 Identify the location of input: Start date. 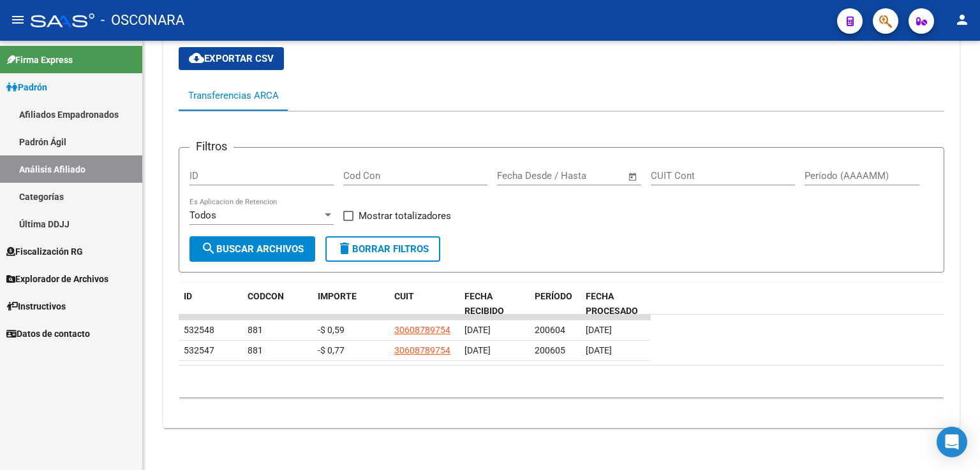
(517, 176).